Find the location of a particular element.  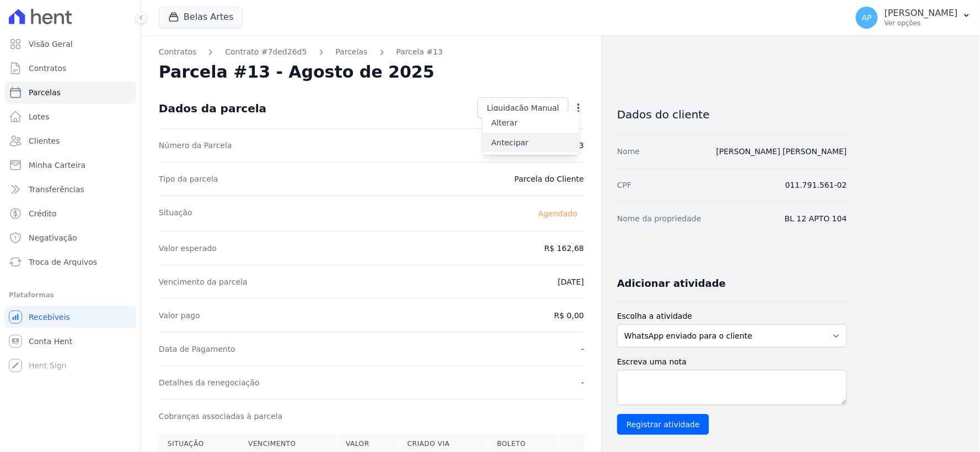

p: Ver opções is located at coordinates (921, 23).